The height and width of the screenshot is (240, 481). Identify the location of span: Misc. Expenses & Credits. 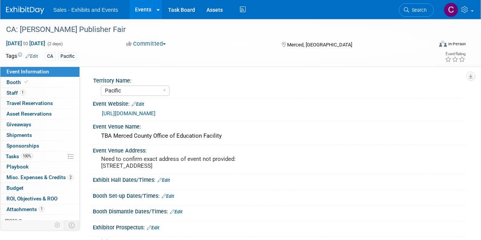
(40, 177).